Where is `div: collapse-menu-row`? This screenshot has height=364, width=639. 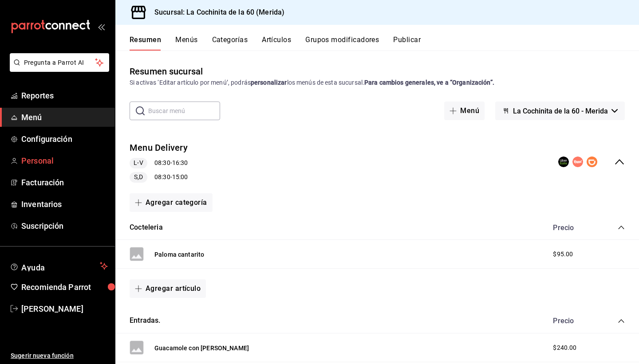 div: collapse-menu-row is located at coordinates (377, 162).